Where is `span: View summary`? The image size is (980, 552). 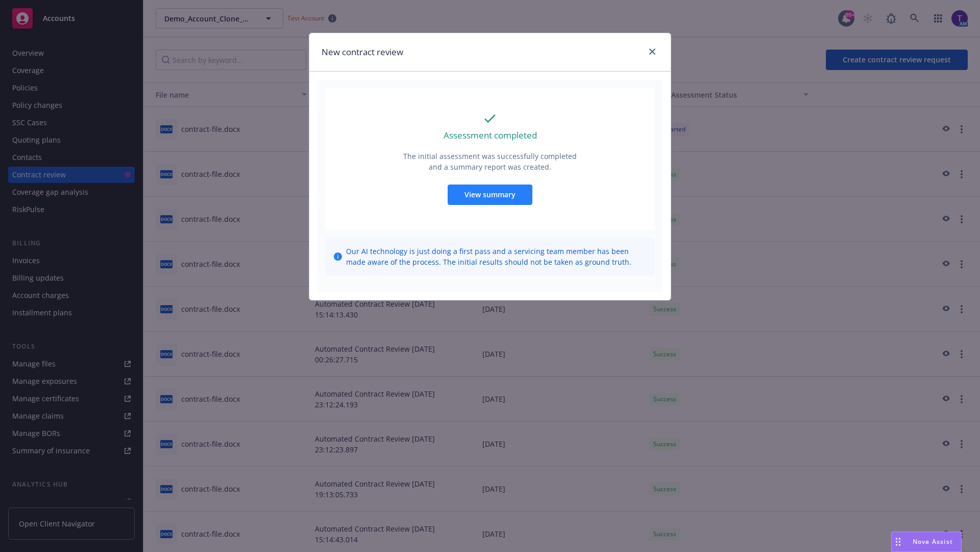
span: View summary is located at coordinates (490, 194).